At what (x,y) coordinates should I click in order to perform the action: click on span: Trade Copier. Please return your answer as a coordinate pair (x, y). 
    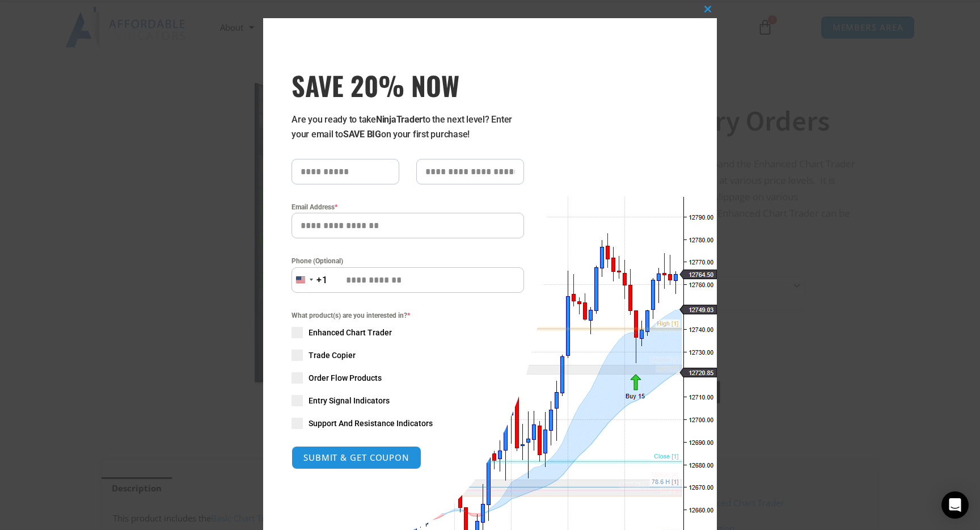
    Looking at the image, I should click on (332, 355).